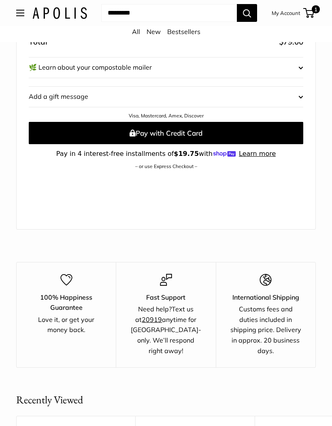 This screenshot has width=332, height=426. I want to click on a: Visa, Mastercard, Amex, Discover, so click(166, 116).